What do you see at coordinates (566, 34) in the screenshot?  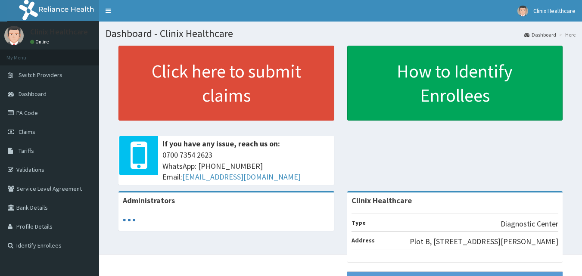 I see `li: Here` at bounding box center [566, 34].